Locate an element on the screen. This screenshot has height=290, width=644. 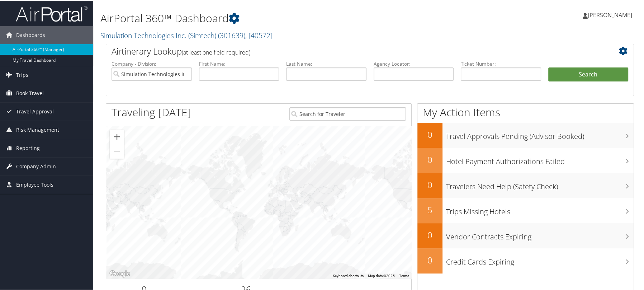
h1: AirPortal 360™ Dashboard is located at coordinates (280, 17).